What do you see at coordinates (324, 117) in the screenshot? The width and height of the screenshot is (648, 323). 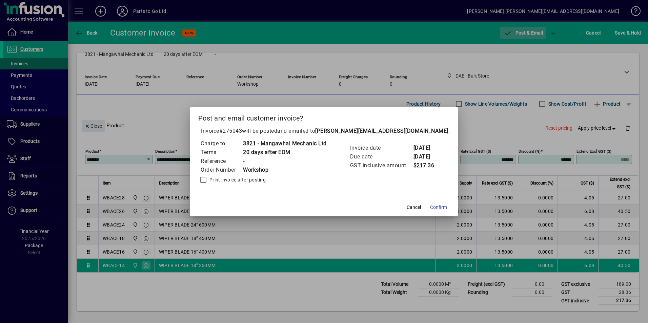 I see `h2: Post and email customer invoice?` at bounding box center [324, 117].